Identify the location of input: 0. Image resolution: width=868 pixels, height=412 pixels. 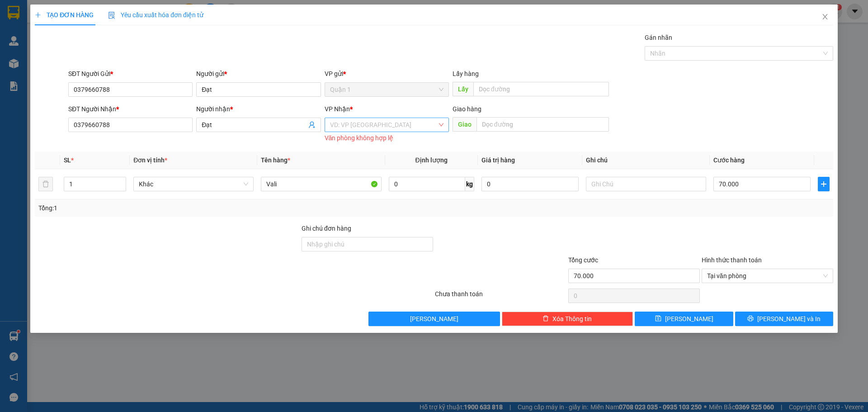
(530, 184).